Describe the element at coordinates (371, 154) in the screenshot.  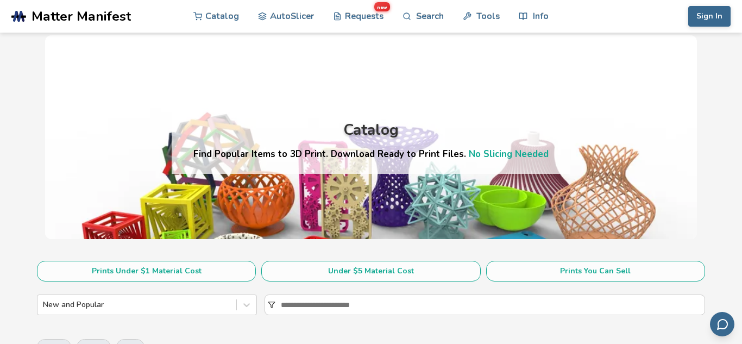
I see `h4: Find Popular Items to 3D Print. Download Ready to Print Files.` at that location.